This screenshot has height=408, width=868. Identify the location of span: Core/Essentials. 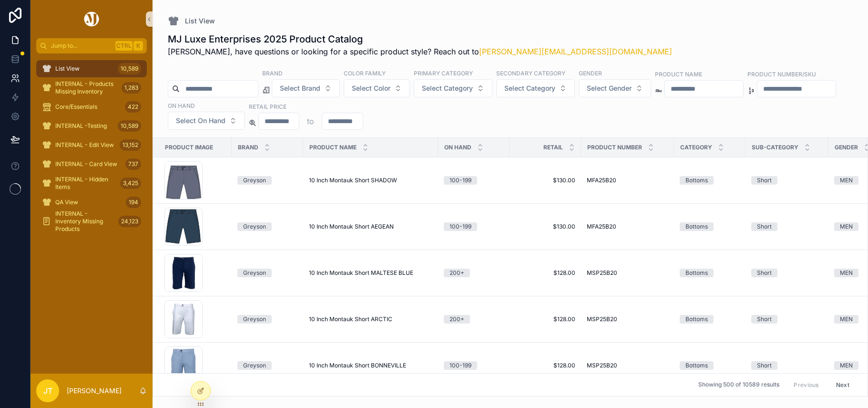
(76, 107).